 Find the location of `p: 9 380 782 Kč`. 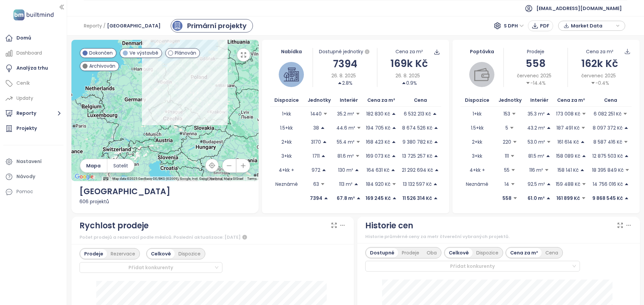

p: 9 380 782 Kč is located at coordinates (417, 142).